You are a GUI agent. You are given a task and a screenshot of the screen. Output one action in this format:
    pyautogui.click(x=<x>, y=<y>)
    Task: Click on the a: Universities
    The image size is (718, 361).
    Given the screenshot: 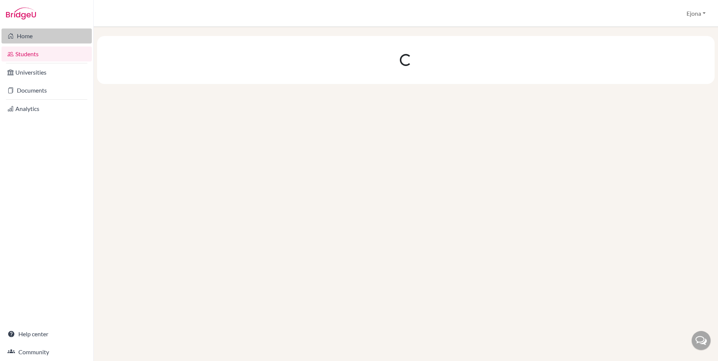 What is the action you would take?
    pyautogui.click(x=46, y=72)
    